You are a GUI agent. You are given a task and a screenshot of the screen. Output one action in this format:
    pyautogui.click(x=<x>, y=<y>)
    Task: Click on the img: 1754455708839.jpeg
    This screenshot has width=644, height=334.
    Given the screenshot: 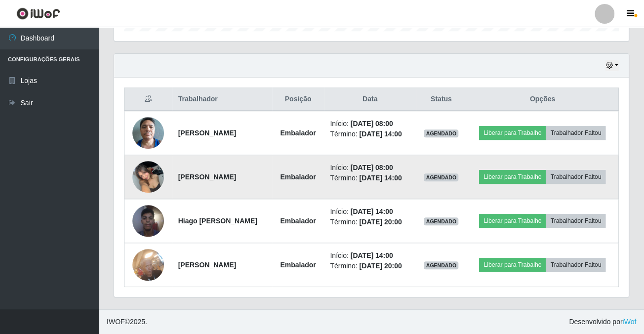 What is the action you would take?
    pyautogui.click(x=148, y=176)
    